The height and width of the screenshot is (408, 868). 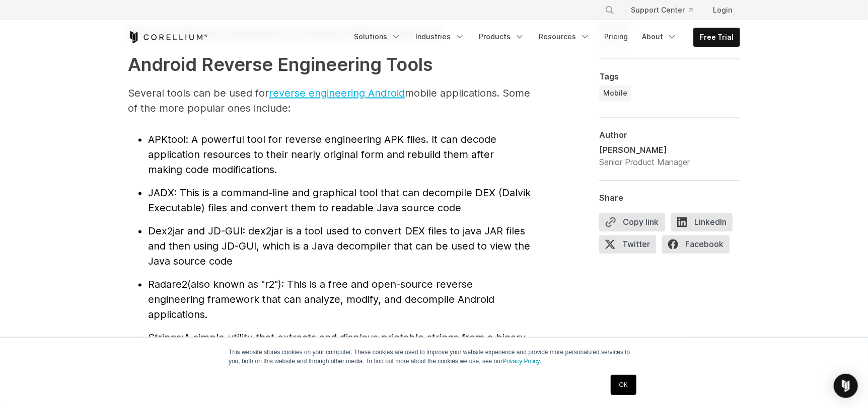 What do you see at coordinates (329, 101) in the screenshot?
I see `p: Several tools can be used for mobile applications. Some of the more popular ones include:` at bounding box center [329, 101].